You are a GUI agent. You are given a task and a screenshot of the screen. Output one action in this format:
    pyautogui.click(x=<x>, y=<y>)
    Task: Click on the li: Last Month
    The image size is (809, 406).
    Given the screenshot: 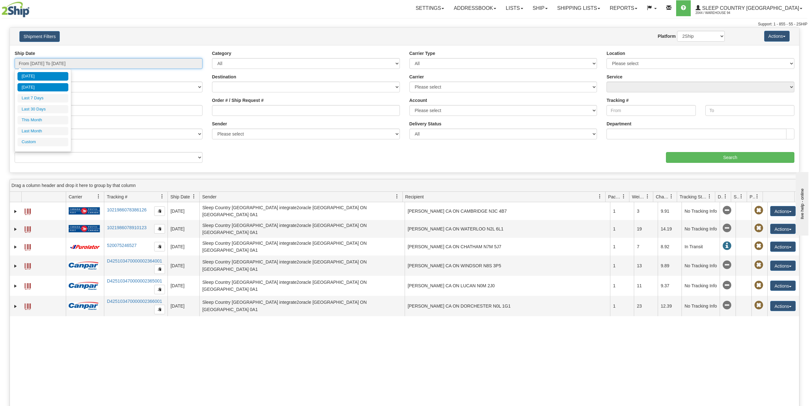 What is the action you would take?
    pyautogui.click(x=43, y=131)
    